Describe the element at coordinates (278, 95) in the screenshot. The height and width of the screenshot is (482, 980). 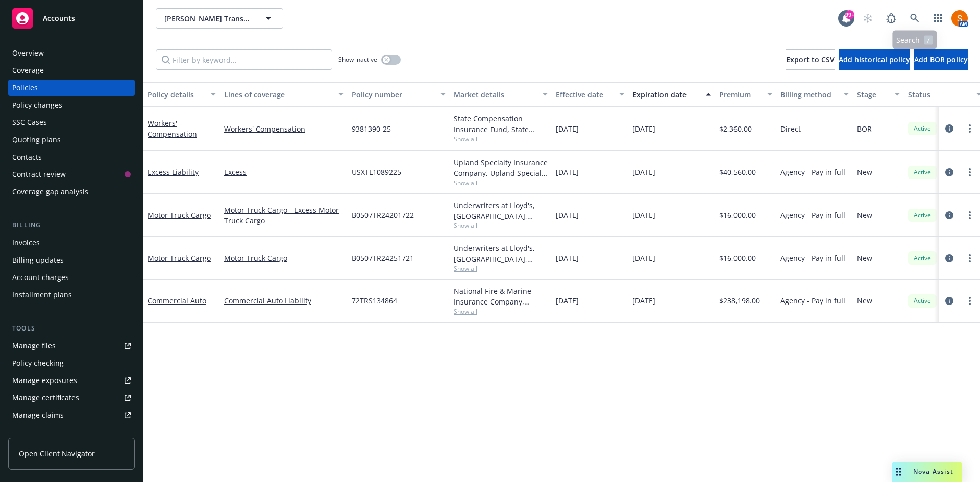
I see `div: Lines of coverage` at that location.